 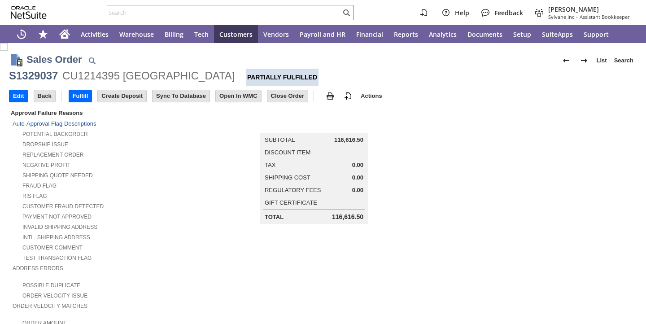 What do you see at coordinates (43, 34) in the screenshot?
I see `svg: Shortcuts` at bounding box center [43, 34].